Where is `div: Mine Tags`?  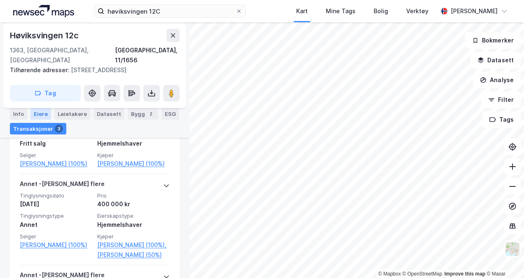 div: Mine Tags is located at coordinates (341, 11).